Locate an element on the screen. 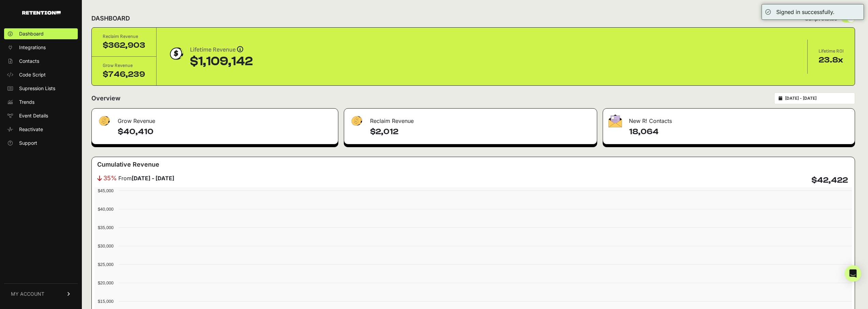 This screenshot has width=868, height=309. a: Contacts is located at coordinates (41, 61).